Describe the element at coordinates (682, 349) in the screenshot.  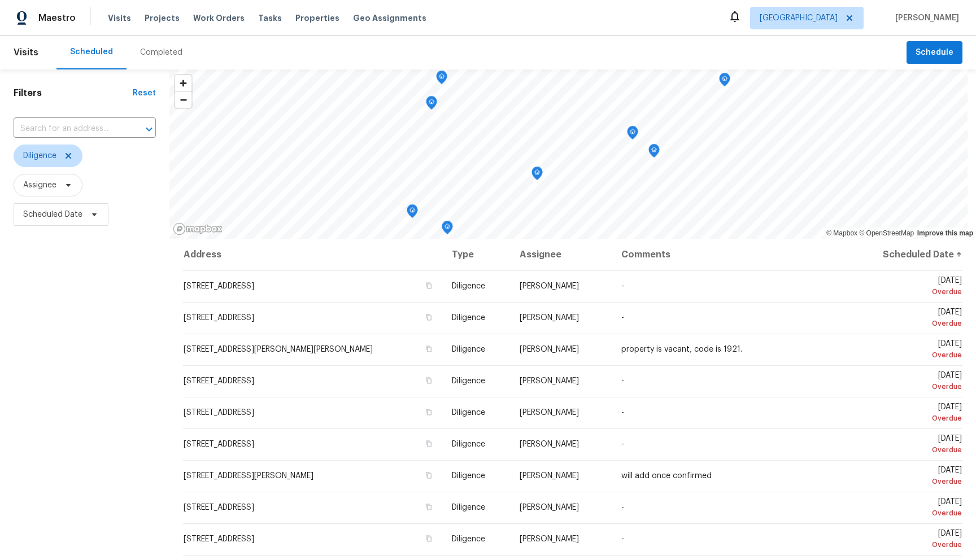
I see `span: property is vacant, code is 1921.` at that location.